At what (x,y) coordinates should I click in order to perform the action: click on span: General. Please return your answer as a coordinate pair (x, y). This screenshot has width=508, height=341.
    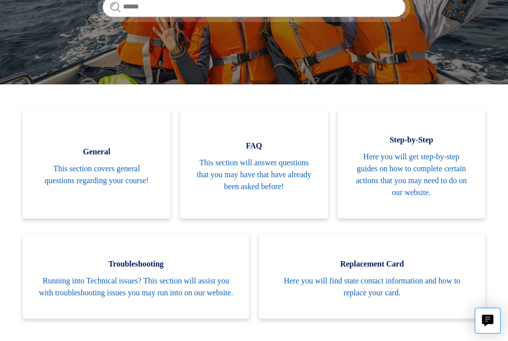
    Looking at the image, I should click on (96, 152).